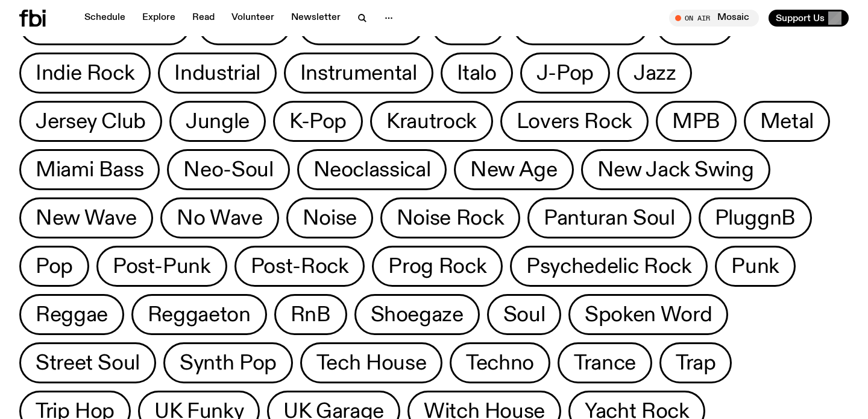 The width and height of the screenshot is (868, 419). I want to click on a: Explore, so click(159, 18).